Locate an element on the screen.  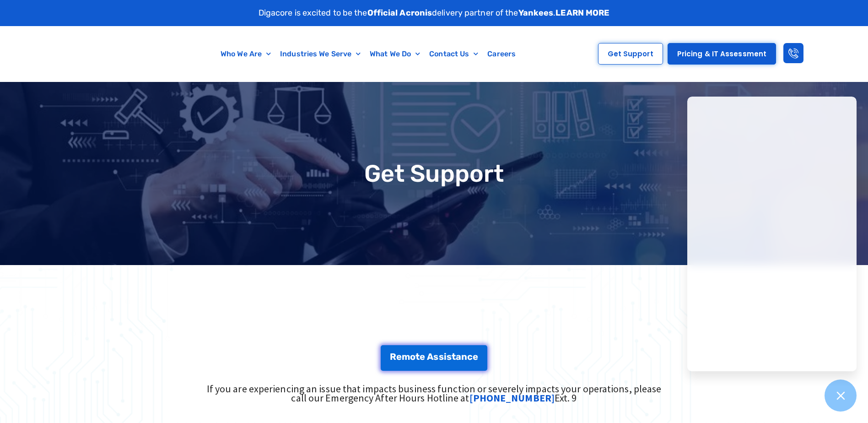
a: What We Do is located at coordinates (395, 54).